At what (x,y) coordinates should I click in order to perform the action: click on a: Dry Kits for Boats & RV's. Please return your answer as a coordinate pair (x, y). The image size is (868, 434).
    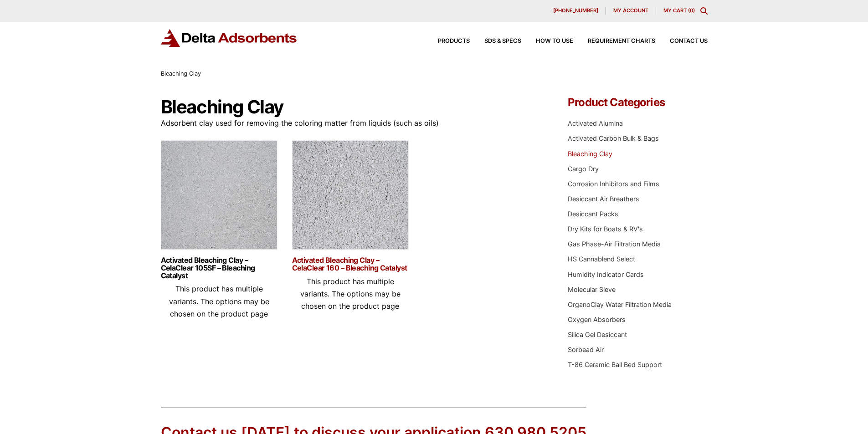
    Looking at the image, I should click on (605, 229).